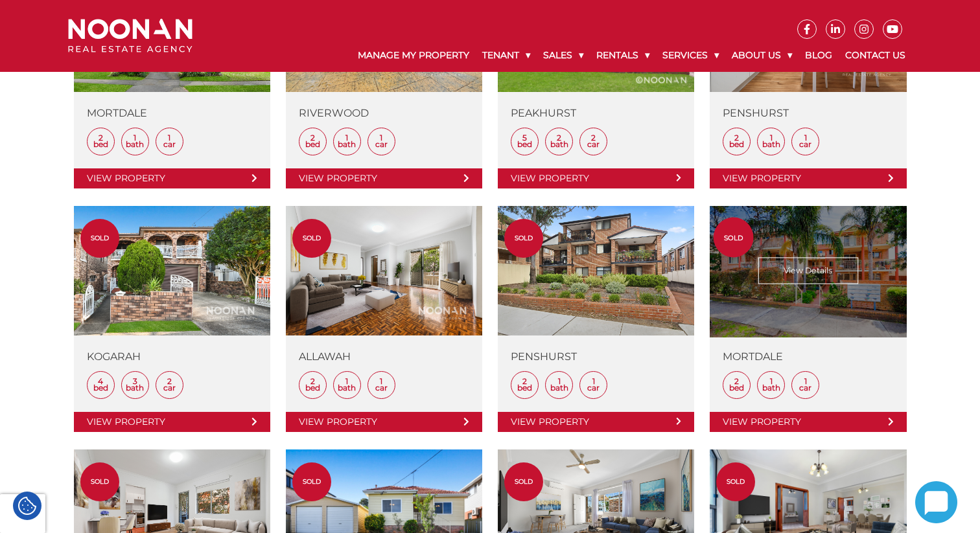 This screenshot has width=980, height=533. I want to click on a: Blog, so click(819, 55).